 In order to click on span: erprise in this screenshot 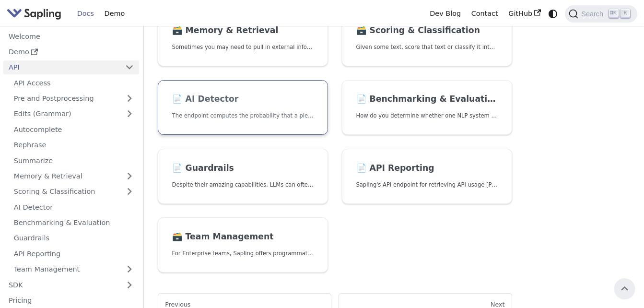, I will do `click(196, 254)`.